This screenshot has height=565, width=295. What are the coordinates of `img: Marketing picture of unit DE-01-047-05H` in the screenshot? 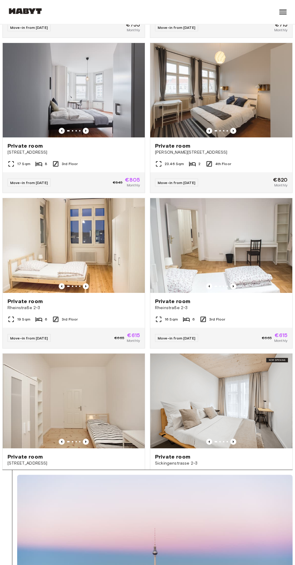 It's located at (74, 90).